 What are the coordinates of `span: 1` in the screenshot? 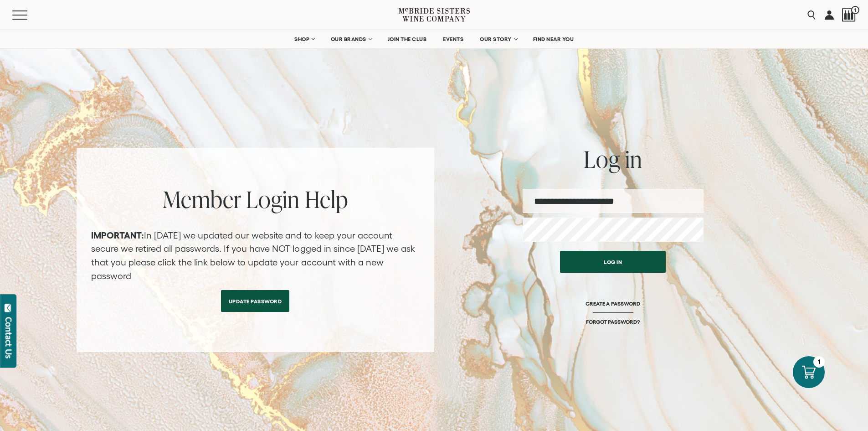 It's located at (856, 10).